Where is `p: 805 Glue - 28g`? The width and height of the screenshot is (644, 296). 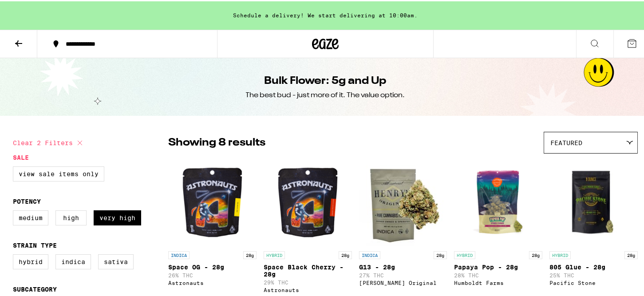
p: 805 Glue - 28g is located at coordinates (593, 266).